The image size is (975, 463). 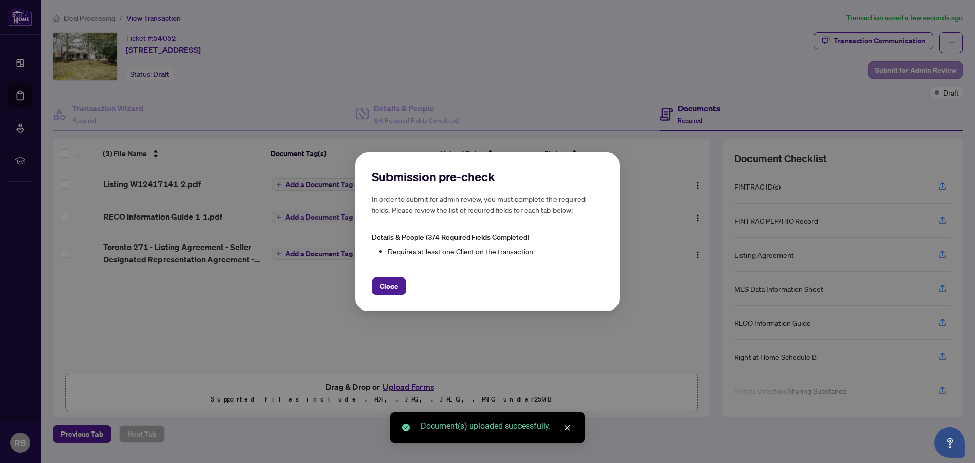 I want to click on span: Details & People (3/4 Required Fields Completed), so click(x=451, y=237).